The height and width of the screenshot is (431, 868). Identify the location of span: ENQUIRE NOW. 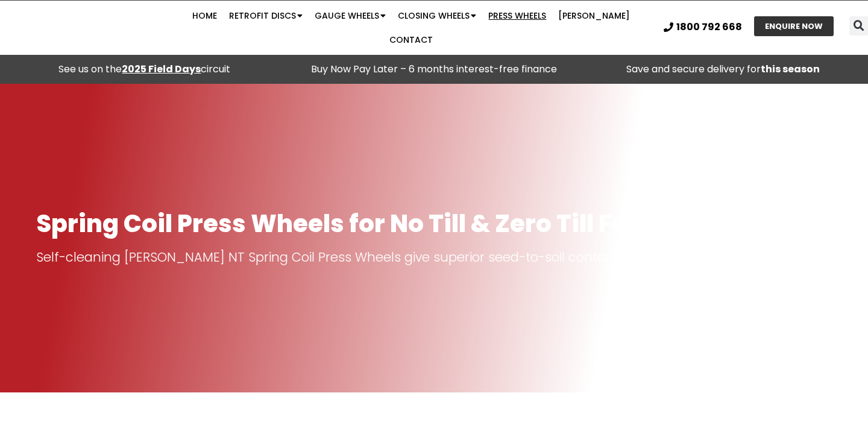
(794, 26).